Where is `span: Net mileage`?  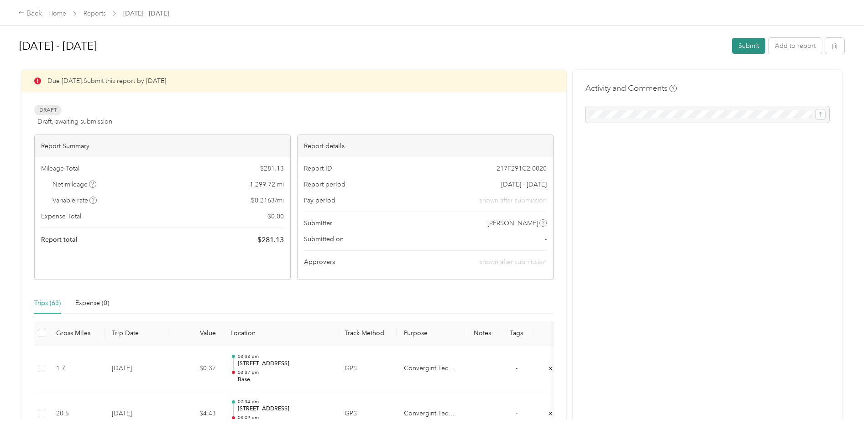 span: Net mileage is located at coordinates (75, 184).